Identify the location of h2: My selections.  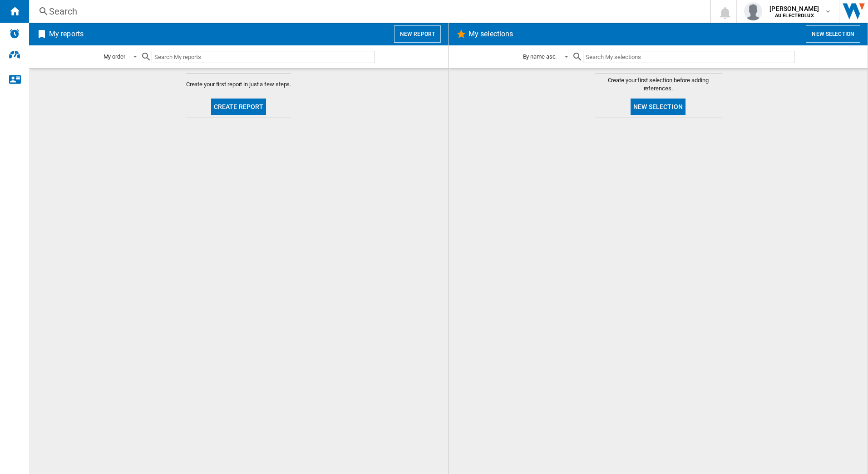
(491, 34).